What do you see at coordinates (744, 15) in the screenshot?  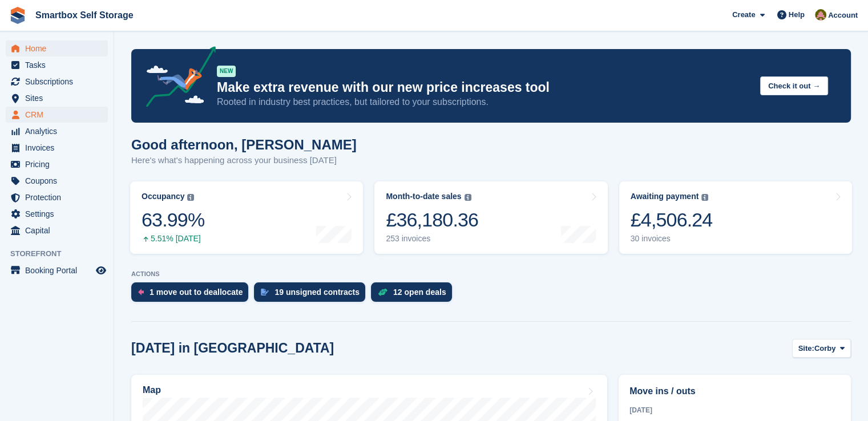 I see `span: Create` at bounding box center [744, 15].